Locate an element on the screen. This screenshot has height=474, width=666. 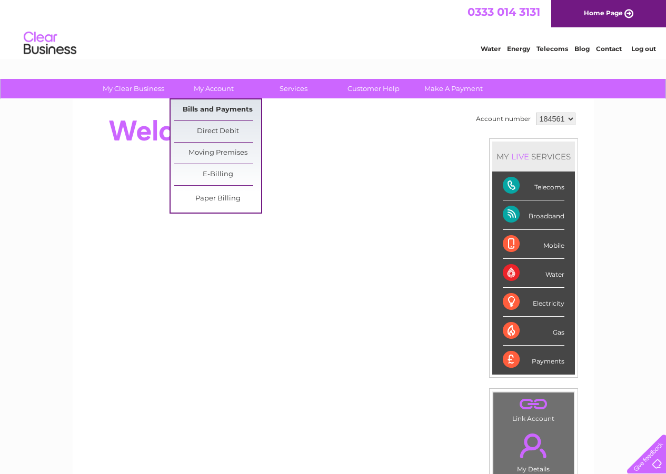
a: Paper Billing is located at coordinates (217, 199).